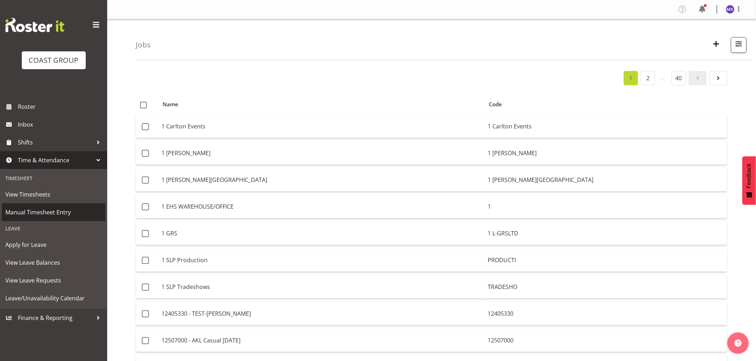  Describe the element at coordinates (54, 281) in the screenshot. I see `a: View Leave Requests` at that location.